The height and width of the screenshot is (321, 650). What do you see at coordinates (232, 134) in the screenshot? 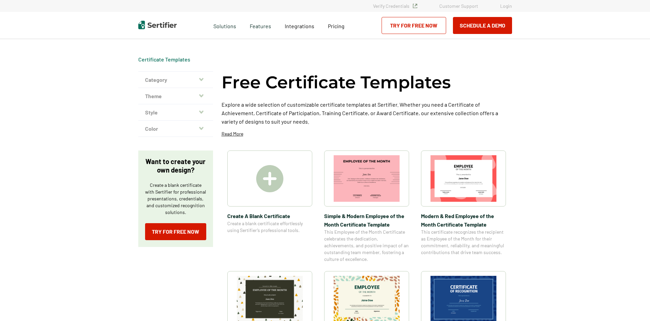
I see `p: Read More` at bounding box center [232, 134].